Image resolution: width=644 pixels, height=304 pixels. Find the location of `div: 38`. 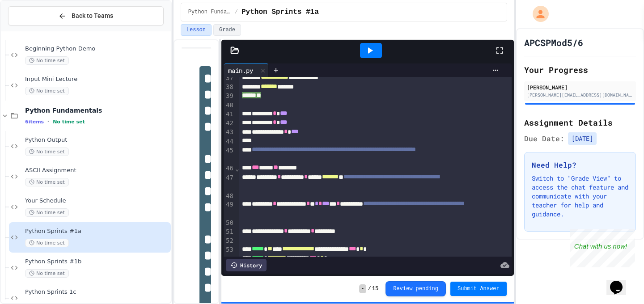

div: 38 is located at coordinates (229, 88).